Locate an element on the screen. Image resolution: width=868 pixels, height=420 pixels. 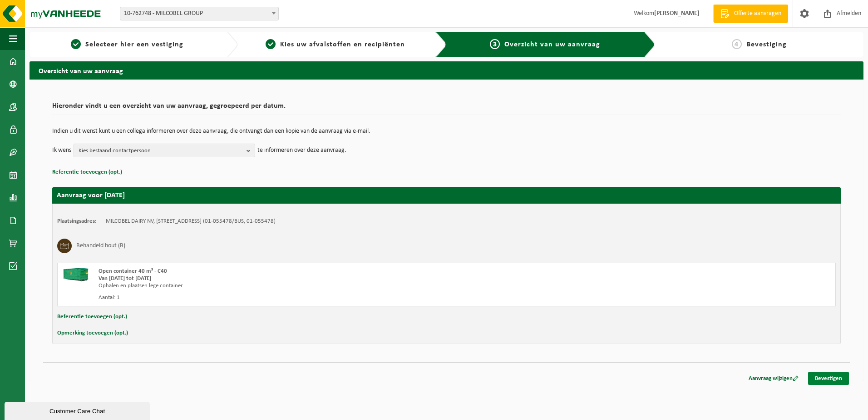
h2: Overzicht van uw aanvraag is located at coordinates (446, 70).